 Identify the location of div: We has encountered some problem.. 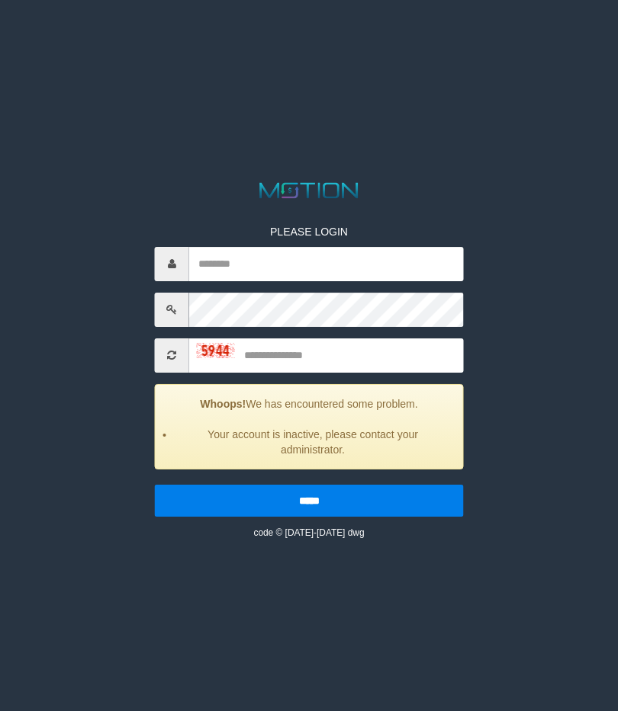
(309, 427).